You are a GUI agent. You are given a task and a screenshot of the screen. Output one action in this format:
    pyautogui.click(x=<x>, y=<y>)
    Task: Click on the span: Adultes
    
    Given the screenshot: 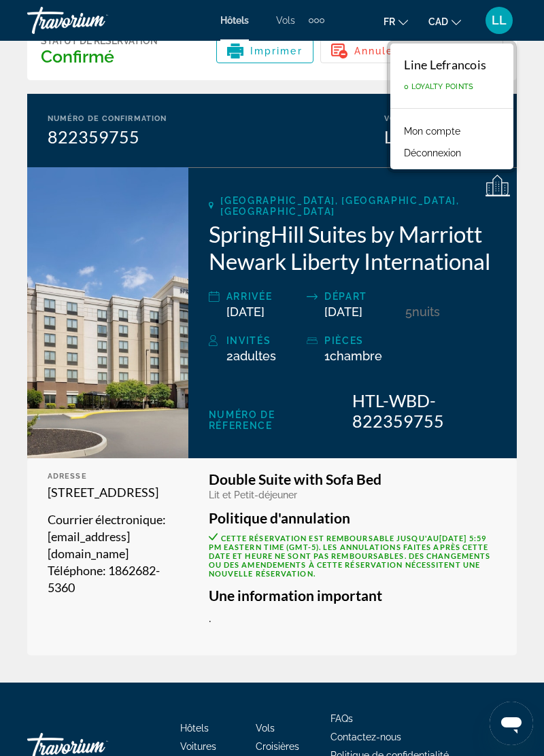 What is the action you would take?
    pyautogui.click(x=254, y=356)
    